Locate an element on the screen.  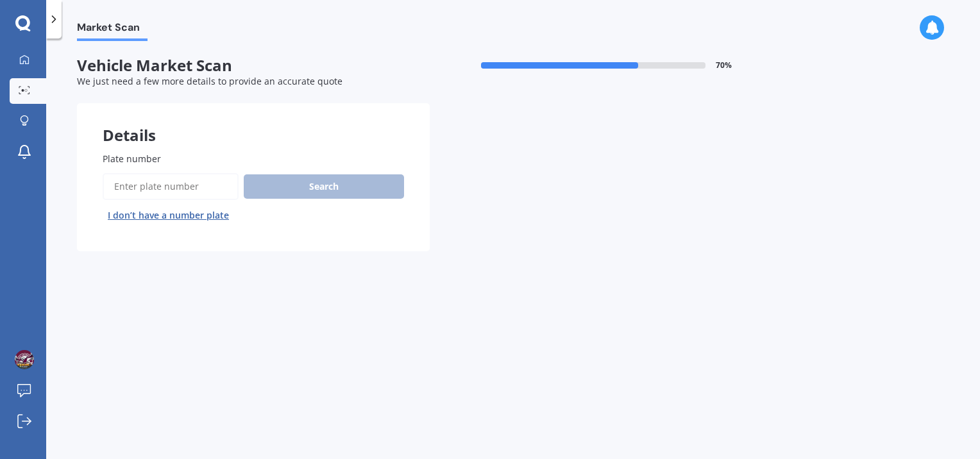
div: Details is located at coordinates (254, 123).